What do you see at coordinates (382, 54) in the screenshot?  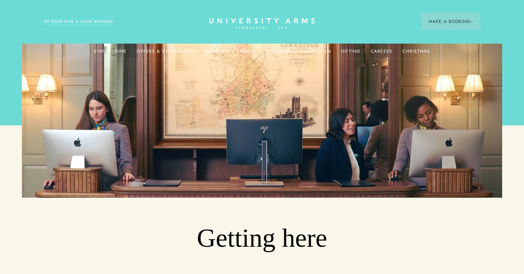 I see `a: Careers` at bounding box center [382, 54].